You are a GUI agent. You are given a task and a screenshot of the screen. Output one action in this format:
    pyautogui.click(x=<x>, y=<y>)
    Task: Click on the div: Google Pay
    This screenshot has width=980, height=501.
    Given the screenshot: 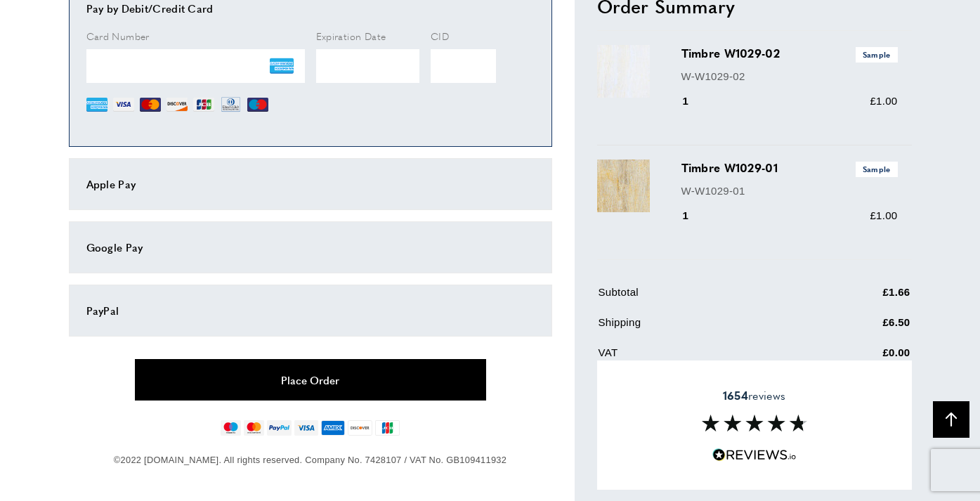 What is the action you would take?
    pyautogui.click(x=310, y=248)
    